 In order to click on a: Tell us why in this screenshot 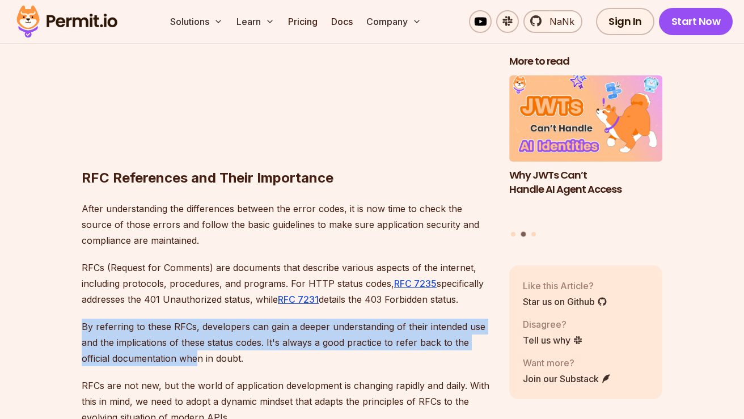, I will do `click(553, 340)`.